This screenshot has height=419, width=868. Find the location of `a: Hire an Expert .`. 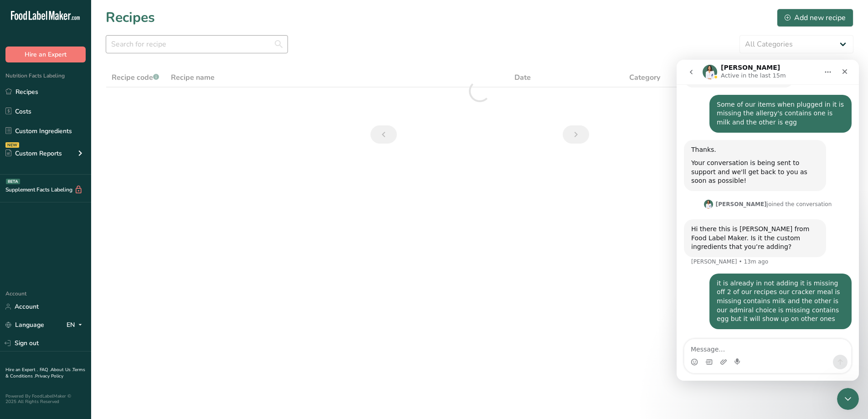

a: Hire an Expert . is located at coordinates (22, 370).